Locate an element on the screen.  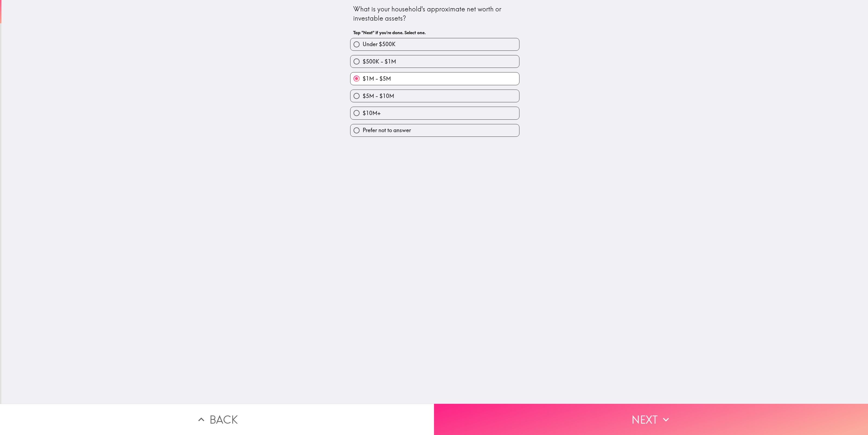
button: $500K - $1M is located at coordinates (435, 62).